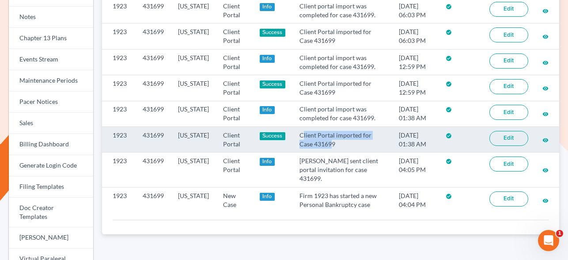 This screenshot has height=260, width=568. I want to click on a: Filing Templates, so click(51, 187).